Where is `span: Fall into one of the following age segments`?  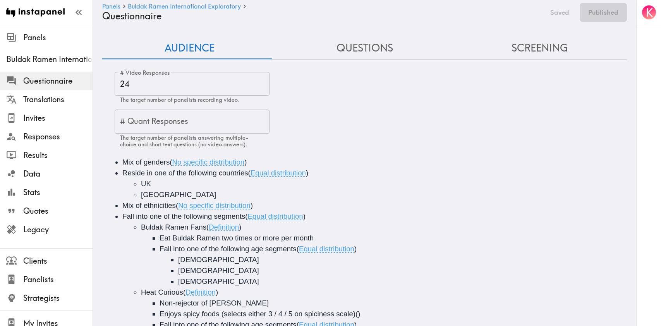
span: Fall into one of the following age segments is located at coordinates (228, 248).